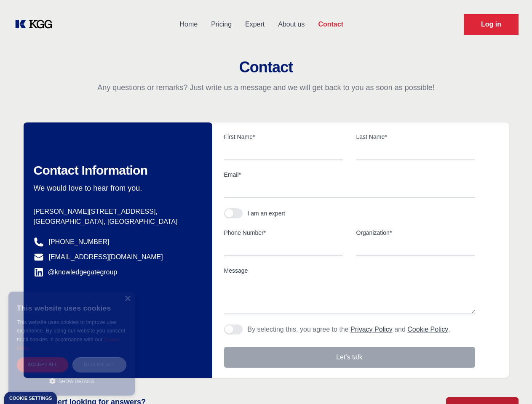 The height and width of the screenshot is (404, 532). I want to click on h2: Contact, so click(265, 67).